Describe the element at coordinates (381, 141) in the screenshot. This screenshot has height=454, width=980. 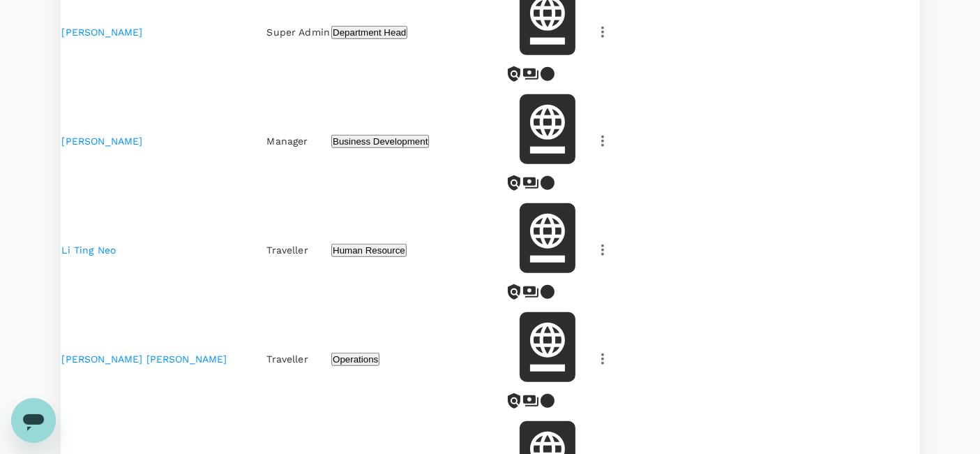
I see `button: Business Development` at that location.